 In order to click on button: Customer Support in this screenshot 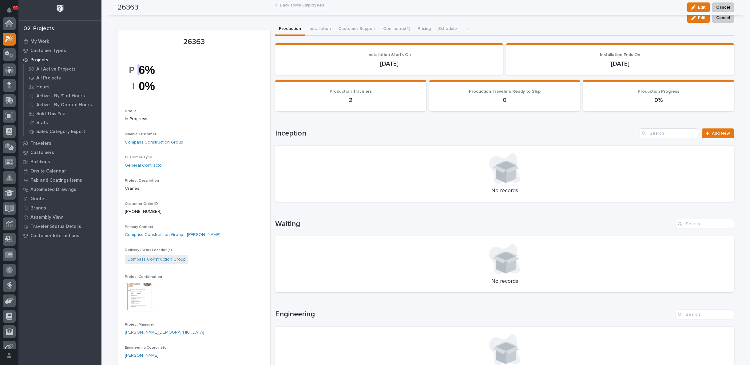, I will do `click(357, 29)`.